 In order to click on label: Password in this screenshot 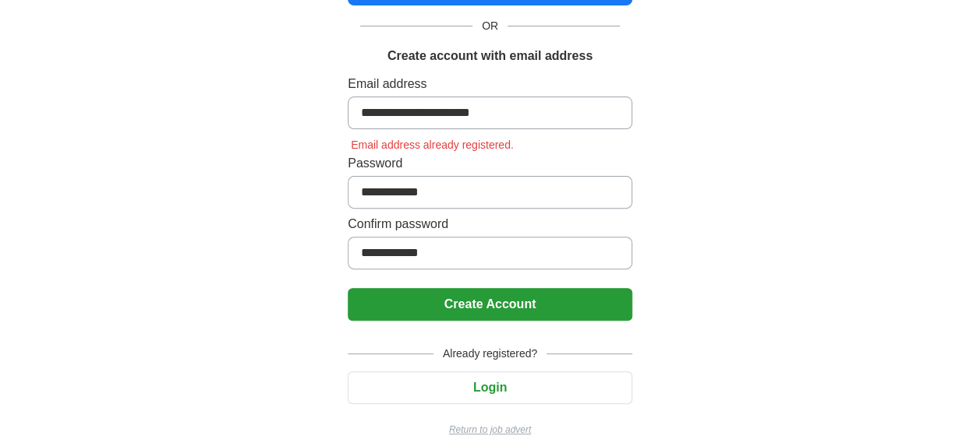, I will do `click(489, 163)`.